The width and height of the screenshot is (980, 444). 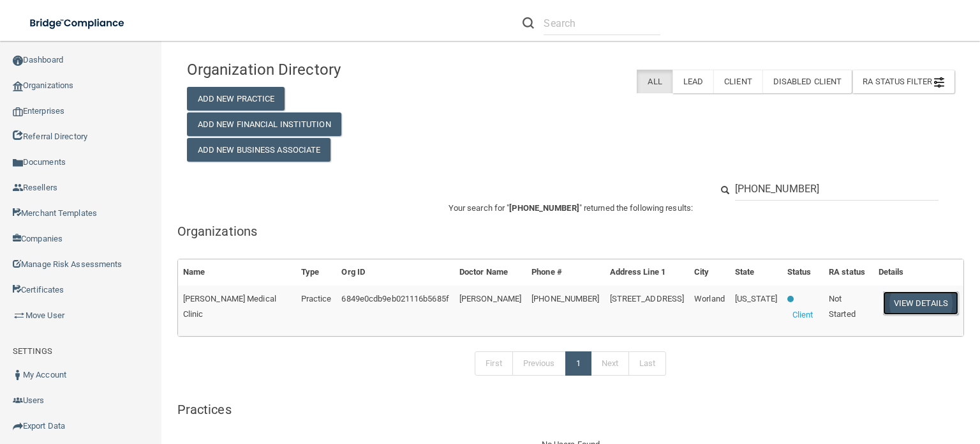 What do you see at coordinates (490, 272) in the screenshot?
I see `th: Doctor Name` at bounding box center [490, 272].